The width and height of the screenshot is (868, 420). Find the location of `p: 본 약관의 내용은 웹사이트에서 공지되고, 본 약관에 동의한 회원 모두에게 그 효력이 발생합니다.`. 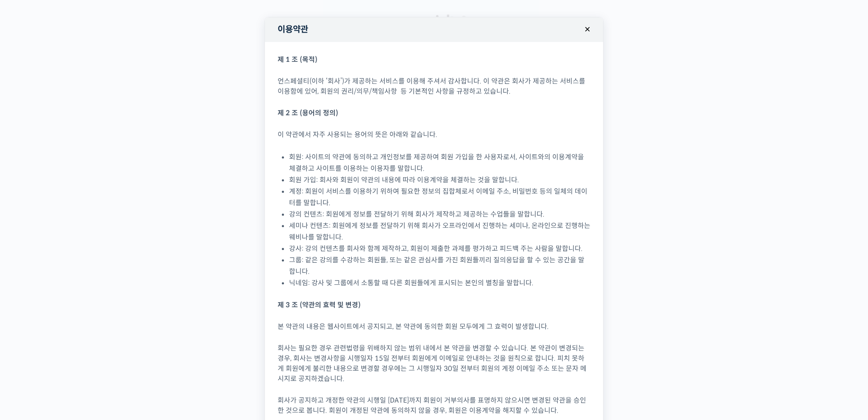

p: 본 약관의 내용은 웹사이트에서 공지되고, 본 약관에 동의한 회원 모두에게 그 효력이 발생합니다. is located at coordinates (434, 326).